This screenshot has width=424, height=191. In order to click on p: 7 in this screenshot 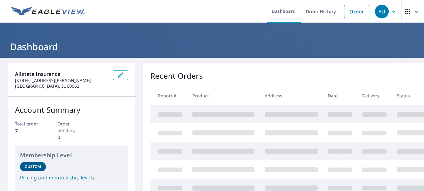, I will do `click(29, 131)`.